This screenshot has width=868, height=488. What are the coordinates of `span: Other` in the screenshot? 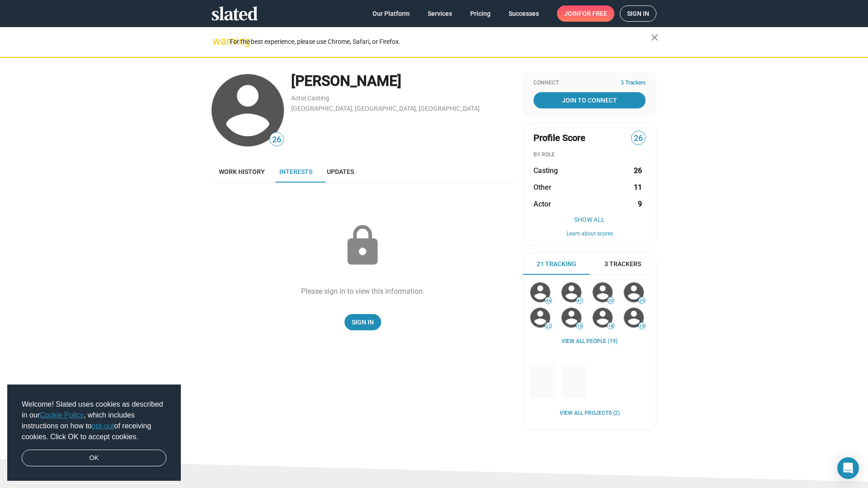 It's located at (542, 187).